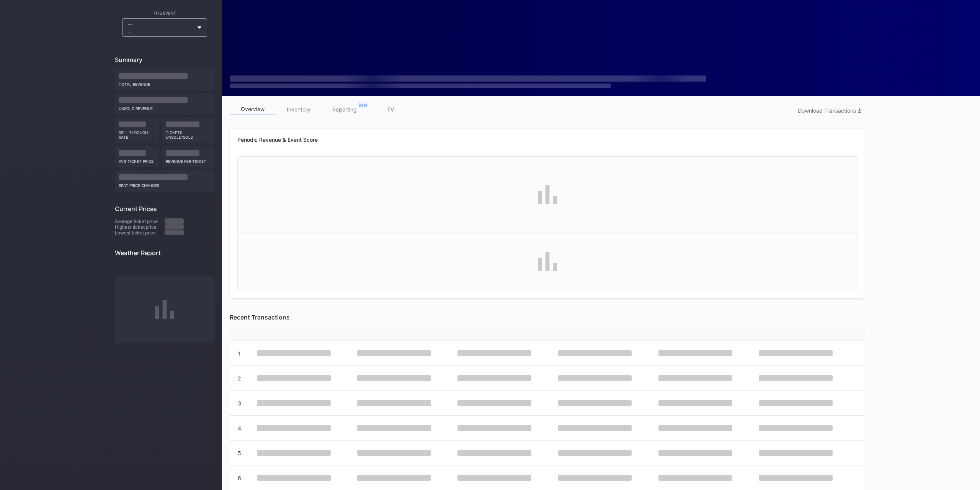 Image resolution: width=980 pixels, height=490 pixels. What do you see at coordinates (391, 110) in the screenshot?
I see `a: TV` at bounding box center [391, 110].